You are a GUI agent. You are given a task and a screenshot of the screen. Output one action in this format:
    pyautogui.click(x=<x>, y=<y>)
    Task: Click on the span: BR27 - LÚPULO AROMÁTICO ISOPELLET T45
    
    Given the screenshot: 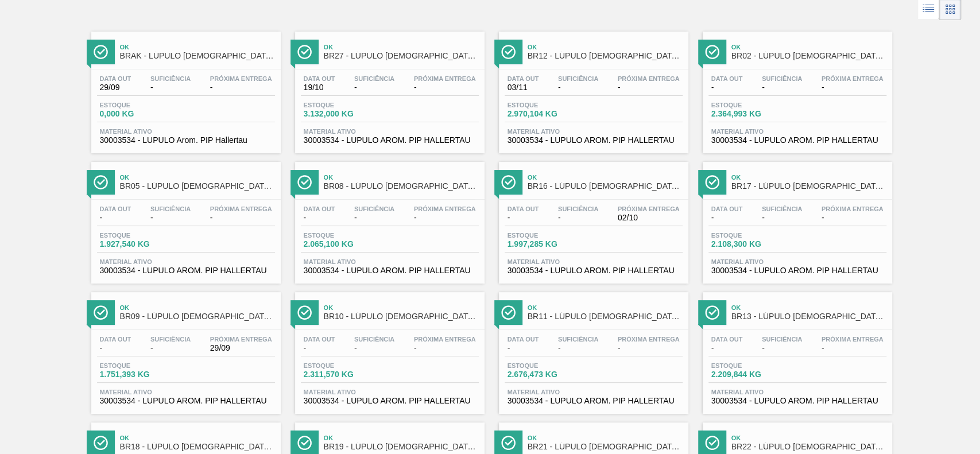 What is the action you would take?
    pyautogui.click(x=401, y=56)
    